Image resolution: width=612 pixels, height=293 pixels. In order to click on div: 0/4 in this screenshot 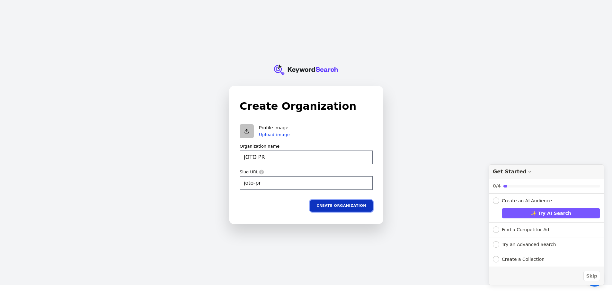, I will do `click(497, 186)`.